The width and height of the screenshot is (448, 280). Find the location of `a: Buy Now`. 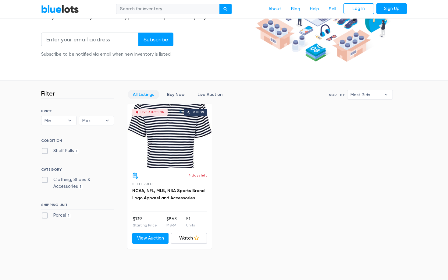

a: Buy Now is located at coordinates (176, 94).